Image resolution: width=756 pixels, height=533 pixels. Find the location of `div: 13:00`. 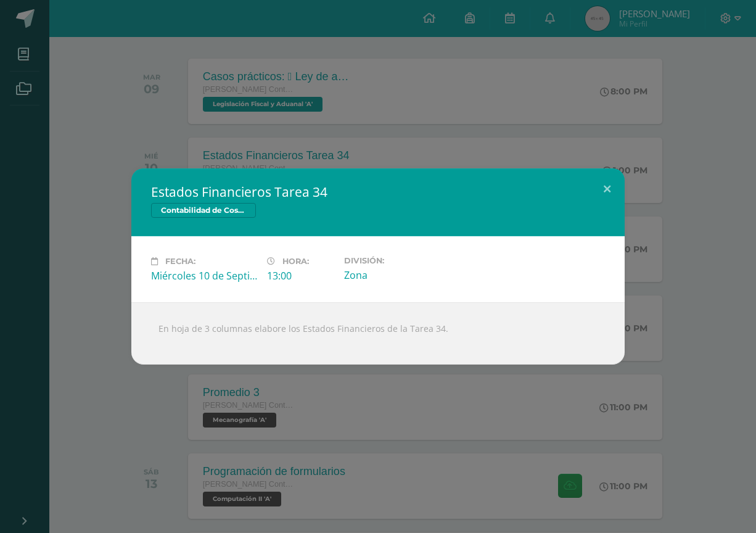

div: 13:00 is located at coordinates (301, 275).